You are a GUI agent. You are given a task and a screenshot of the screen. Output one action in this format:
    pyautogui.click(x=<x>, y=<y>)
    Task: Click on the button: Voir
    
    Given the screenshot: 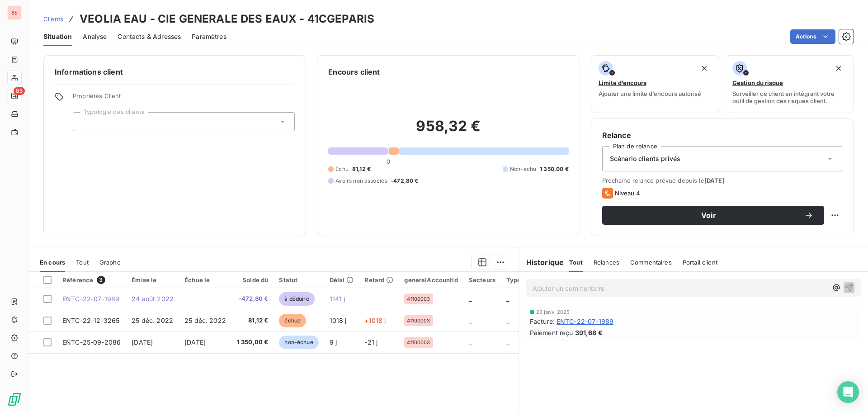 What is the action you would take?
    pyautogui.click(x=713, y=215)
    